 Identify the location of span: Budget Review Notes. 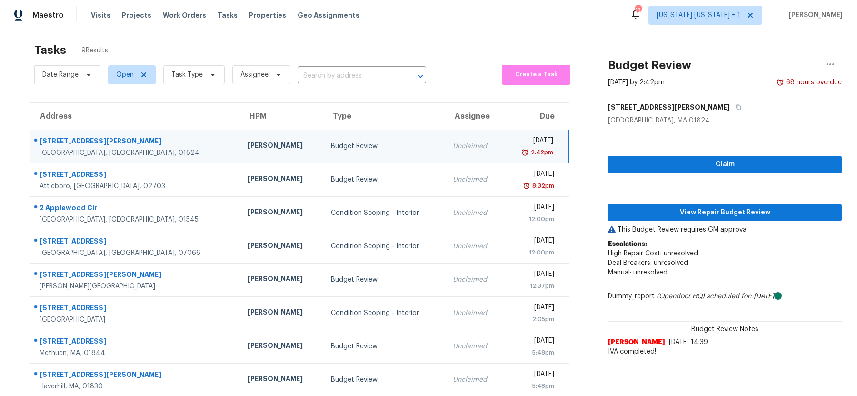
(725, 329).